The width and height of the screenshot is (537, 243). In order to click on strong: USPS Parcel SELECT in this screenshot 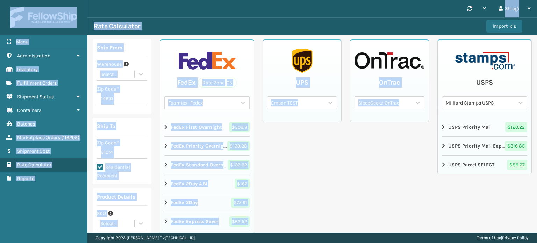, I will do `click(472, 165)`.